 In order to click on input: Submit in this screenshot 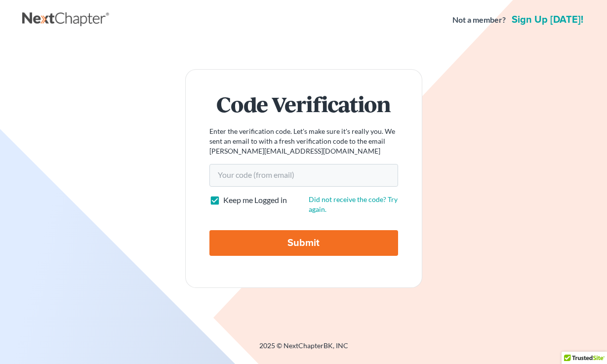, I will do `click(304, 243)`.